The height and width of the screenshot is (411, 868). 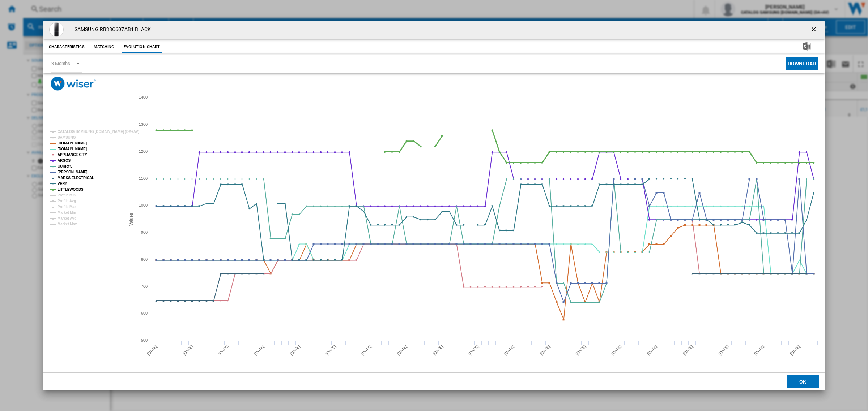 What do you see at coordinates (143, 97) in the screenshot?
I see `tspan: 1400` at bounding box center [143, 97].